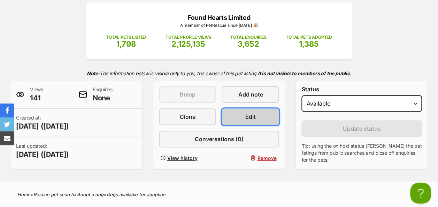 This screenshot has width=438, height=207. What do you see at coordinates (188, 37) in the screenshot?
I see `p: TOTAL PROFILE VIEWS` at bounding box center [188, 37].